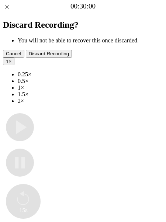  I want to click on li: 1.5×, so click(90, 94).